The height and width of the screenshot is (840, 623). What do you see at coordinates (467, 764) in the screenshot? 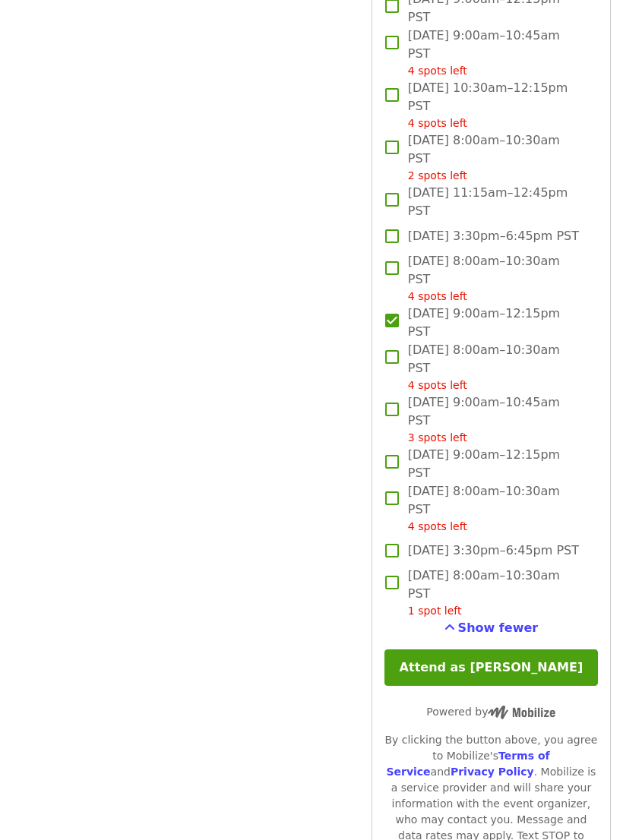
I see `a: Terms of Service` at bounding box center [467, 764].